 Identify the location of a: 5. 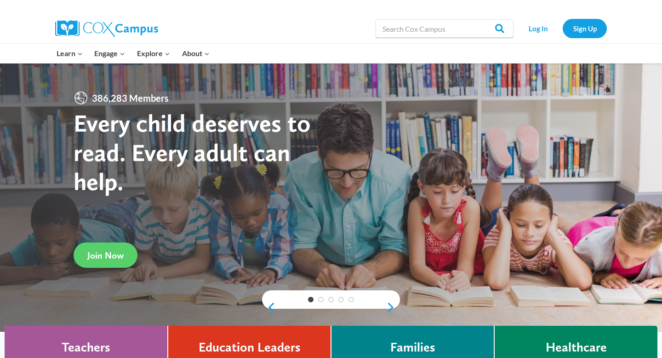
(351, 299).